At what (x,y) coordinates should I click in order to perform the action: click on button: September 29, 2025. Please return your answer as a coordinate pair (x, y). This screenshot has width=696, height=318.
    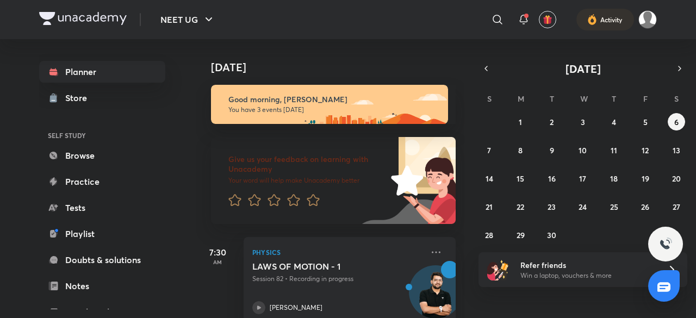
    Looking at the image, I should click on (520, 235).